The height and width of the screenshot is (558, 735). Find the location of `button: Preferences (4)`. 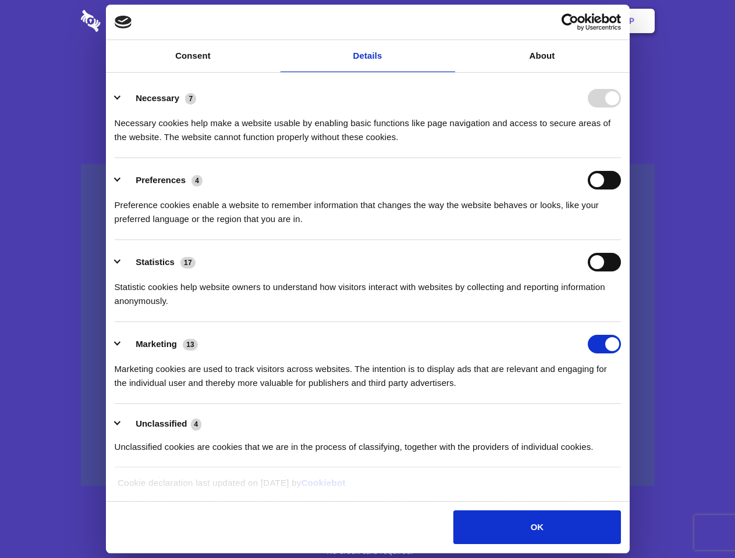

button: Preferences (4) is located at coordinates (162, 180).